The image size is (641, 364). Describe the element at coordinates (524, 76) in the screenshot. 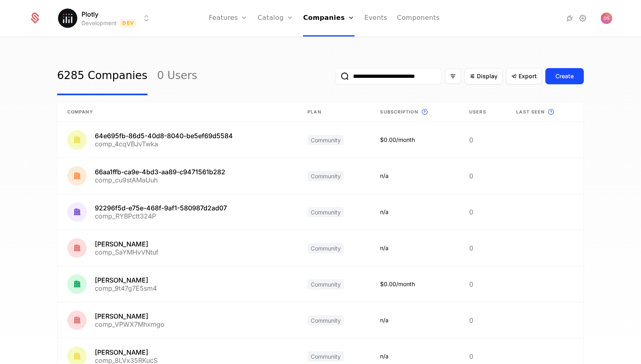

I see `button: Export` at that location.